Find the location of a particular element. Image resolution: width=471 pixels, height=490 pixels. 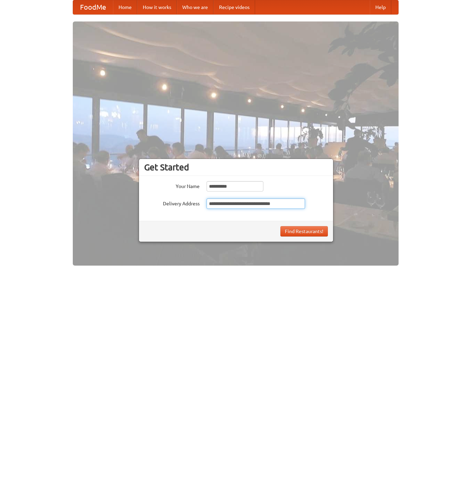

a: Who we are is located at coordinates (195, 7).